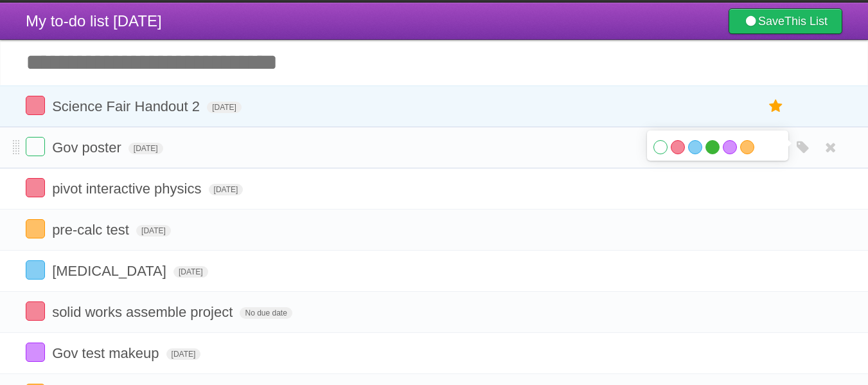 The height and width of the screenshot is (385, 868). What do you see at coordinates (127, 106) in the screenshot?
I see `span: Science Fair Handout 2` at bounding box center [127, 106].